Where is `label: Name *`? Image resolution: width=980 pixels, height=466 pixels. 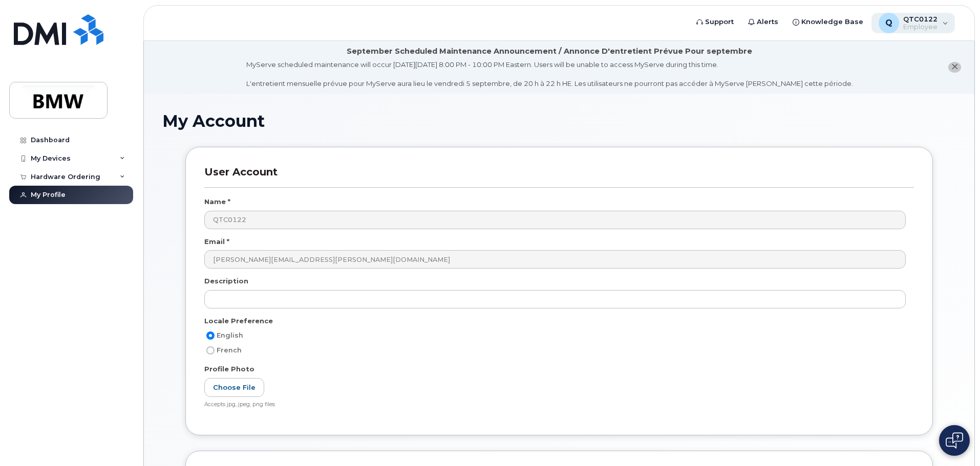 label: Name * is located at coordinates (217, 202).